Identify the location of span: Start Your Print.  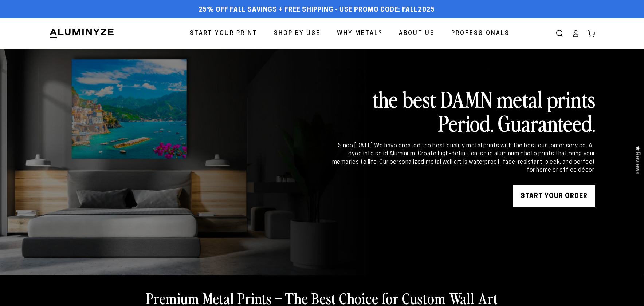
(223, 33).